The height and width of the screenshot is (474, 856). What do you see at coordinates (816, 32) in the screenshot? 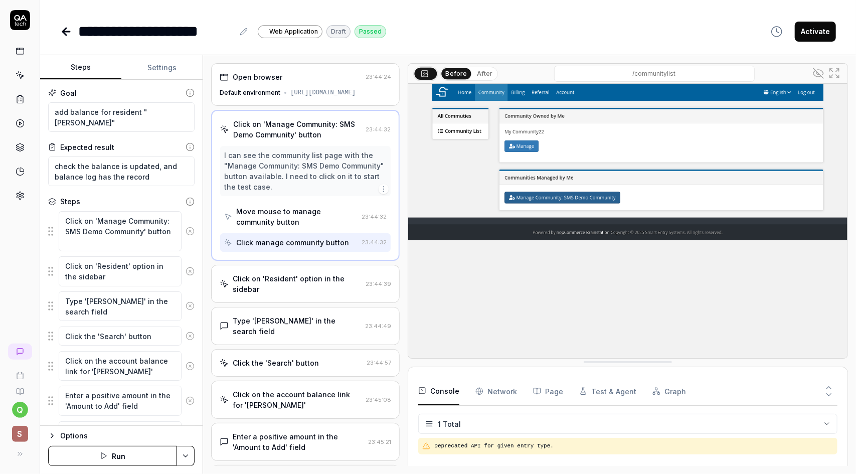
I see `button: Activate` at bounding box center [816, 32].